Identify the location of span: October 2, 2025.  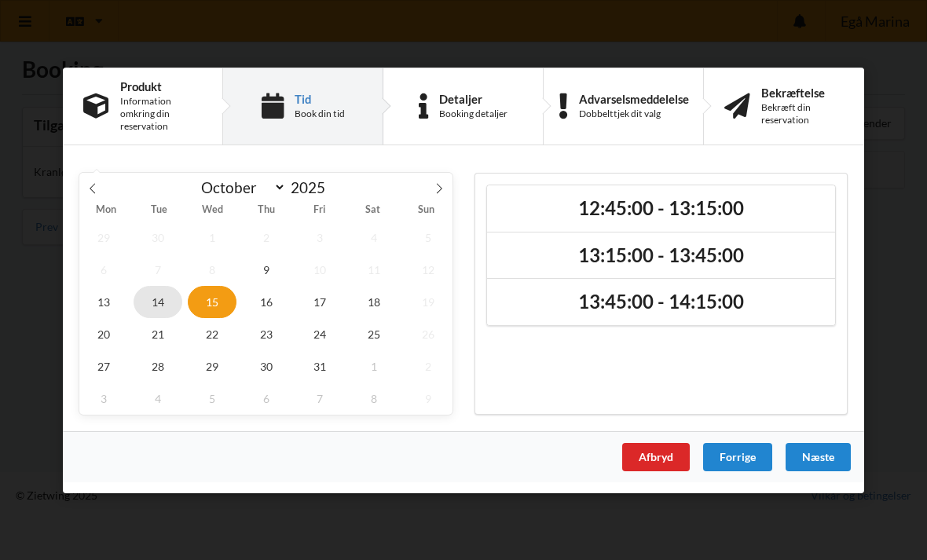
(266, 236).